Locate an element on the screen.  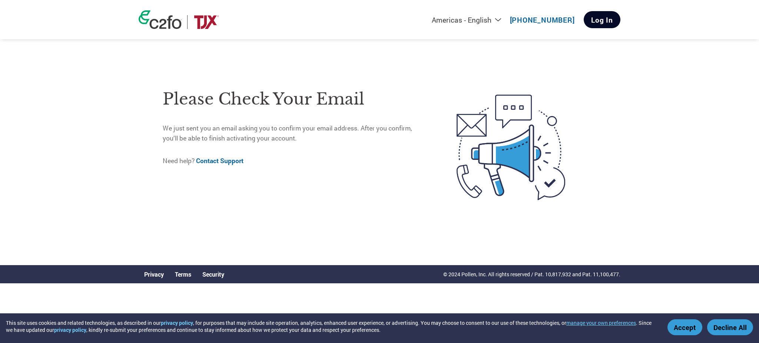
p: © 2024 Pollen, Inc. All rights reserved / Pat. 10,817,932 and Pat. 11,100,477. is located at coordinates (532, 274).